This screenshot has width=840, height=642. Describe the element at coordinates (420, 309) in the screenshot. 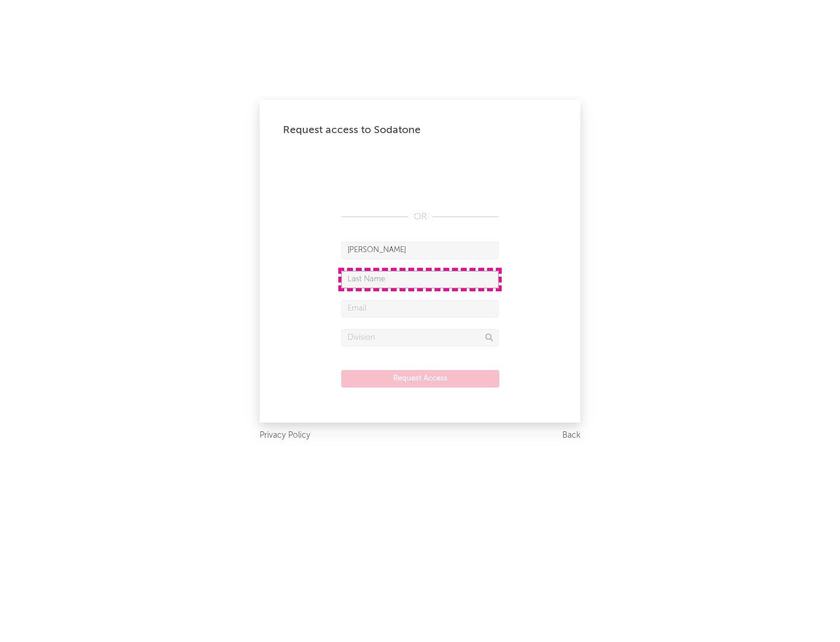

I see `input: Email` at that location.